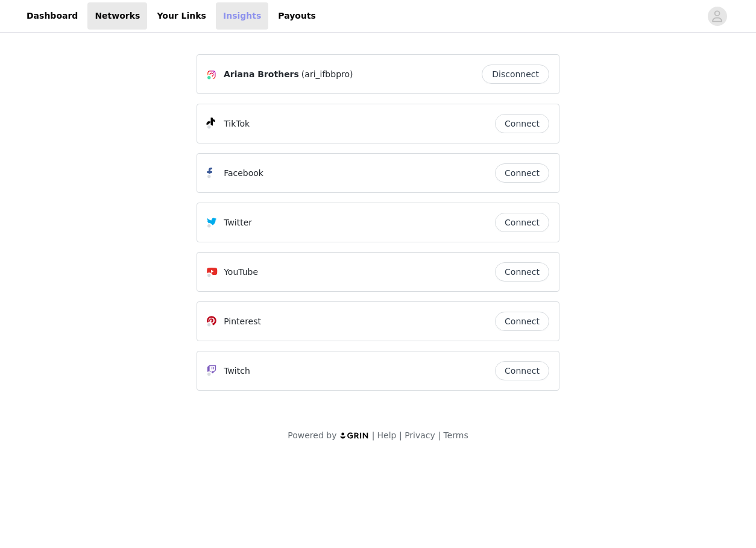 This screenshot has height=548, width=756. Describe the element at coordinates (212, 74) in the screenshot. I see `img: Instagram Icon` at that location.